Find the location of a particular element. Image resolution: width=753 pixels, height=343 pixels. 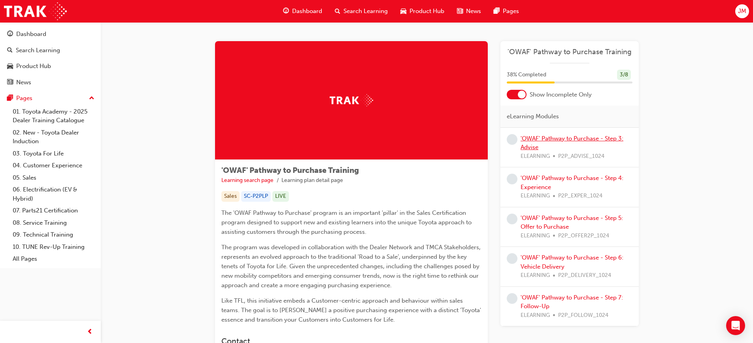

div: LIVE is located at coordinates (281, 196).